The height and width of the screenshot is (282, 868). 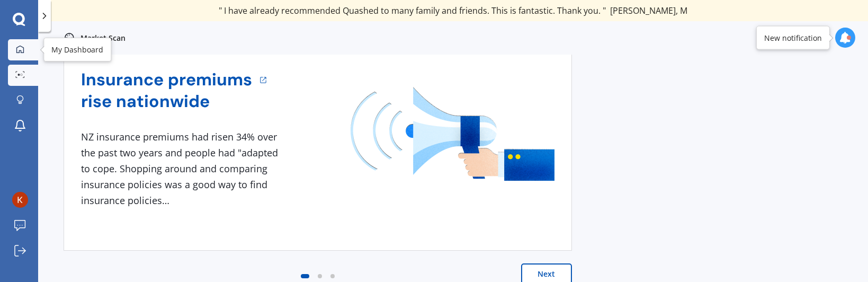 What do you see at coordinates (166, 101) in the screenshot?
I see `h4: rise nationwide` at bounding box center [166, 101].